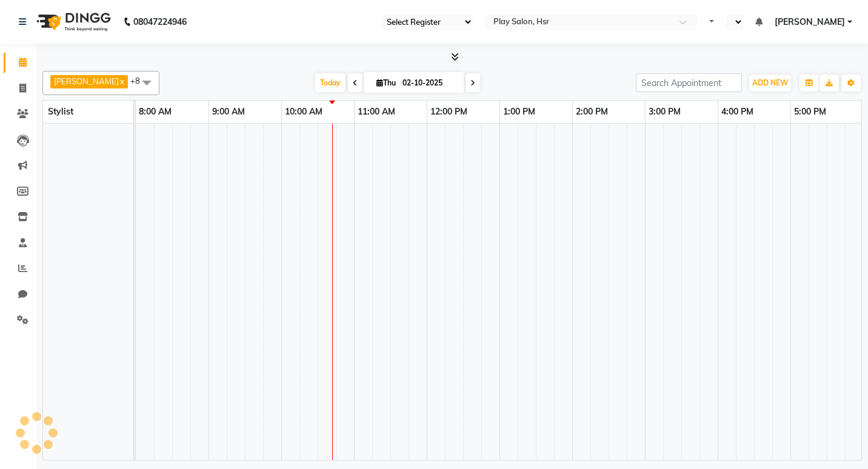  I want to click on a: x, so click(121, 81).